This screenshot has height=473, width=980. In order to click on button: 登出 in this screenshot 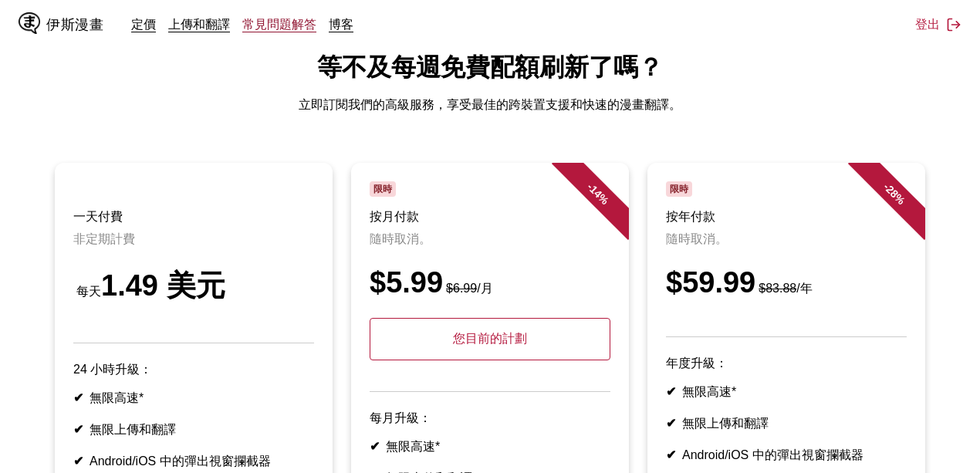, I will do `click(938, 25)`.